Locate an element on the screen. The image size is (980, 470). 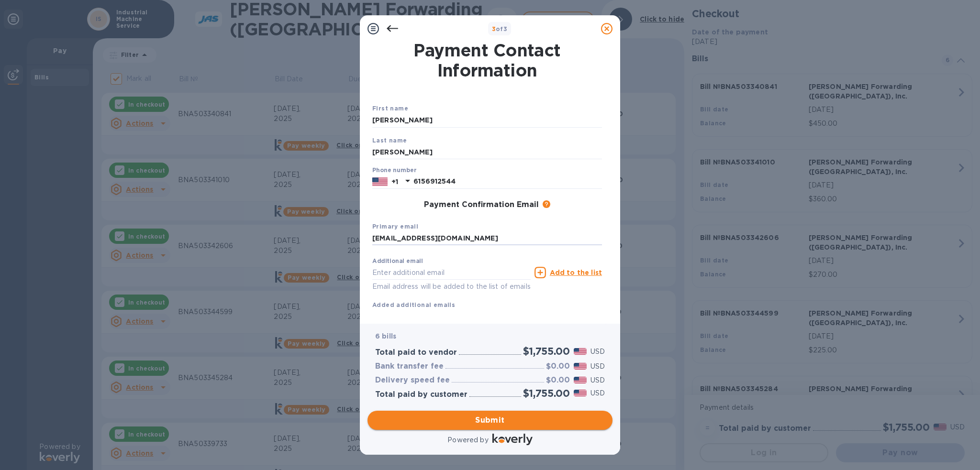
input: Enter your primary name is located at coordinates (487, 239).